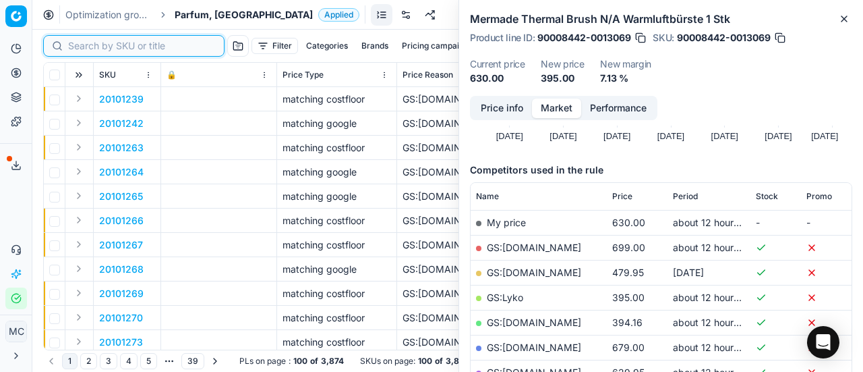 This screenshot has height=372, width=863. Describe the element at coordinates (506, 222) in the screenshot. I see `span: My price` at that location.